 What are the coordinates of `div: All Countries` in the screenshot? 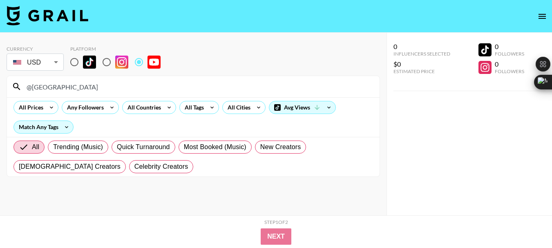 It's located at (143, 107).